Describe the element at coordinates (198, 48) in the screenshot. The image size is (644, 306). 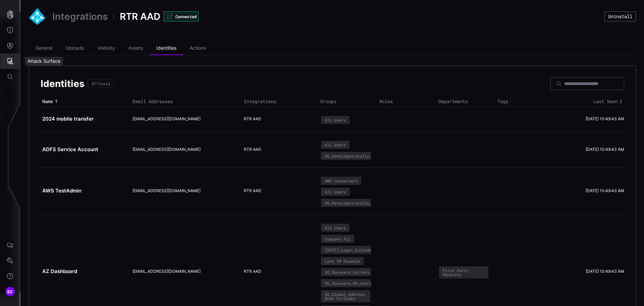
I see `li: Actions` at that location.